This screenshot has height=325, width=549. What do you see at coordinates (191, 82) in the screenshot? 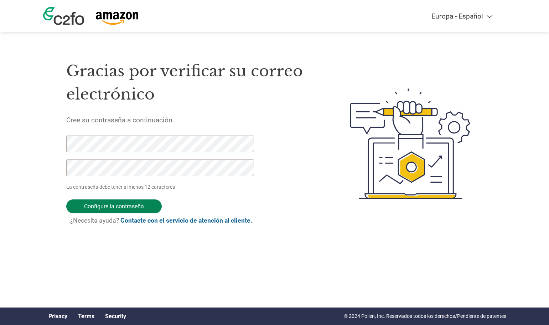
I see `h1: Gracias por verificar su correo electrónico` at bounding box center [191, 82].